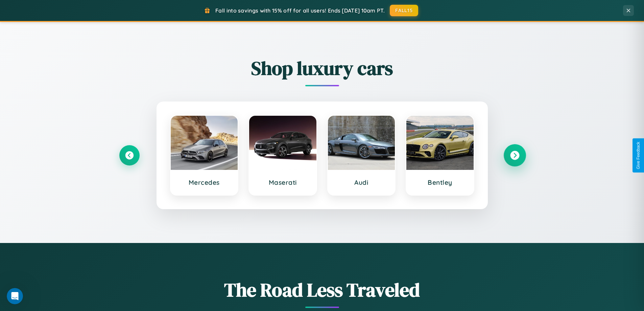 Image resolution: width=644 pixels, height=311 pixels. I want to click on h3: Maserati, so click(283, 182).